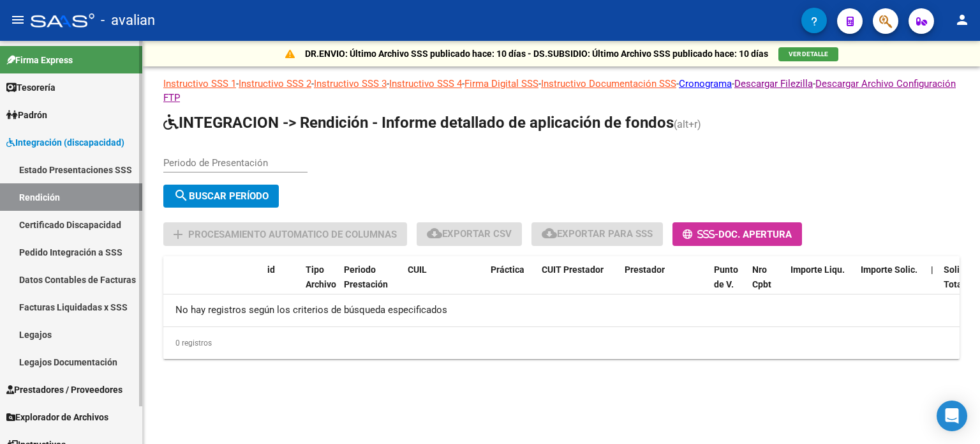 The image size is (980, 444). What do you see at coordinates (419, 123) in the screenshot?
I see `span: INTEGRACION -> Rendición - Informe detallado de aplicación de fondos` at bounding box center [419, 123].